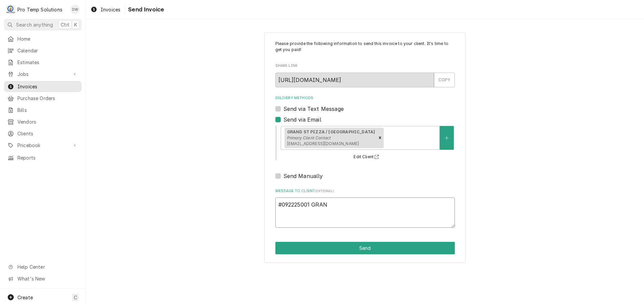  What do you see at coordinates (48, 110) in the screenshot?
I see `span: Bills` at bounding box center [48, 110].